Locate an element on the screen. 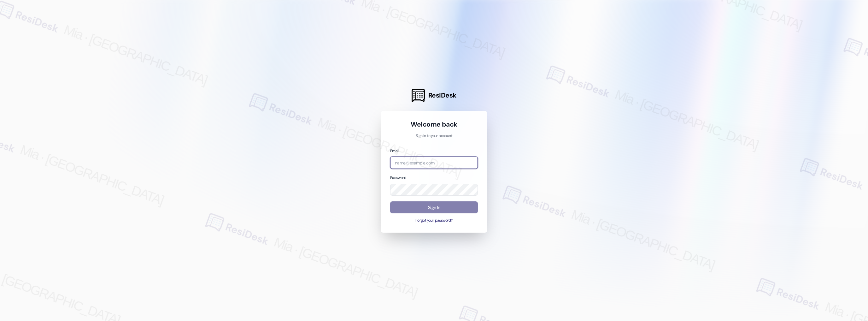 The width and height of the screenshot is (868, 321). label: Email is located at coordinates (395, 151).